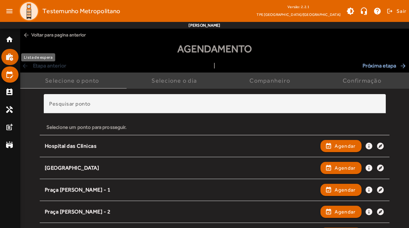 Image resolution: width=409 pixels, height=228 pixels. What do you see at coordinates (9, 74) in the screenshot?
I see `mat-icon: edit_calendar` at bounding box center [9, 74].